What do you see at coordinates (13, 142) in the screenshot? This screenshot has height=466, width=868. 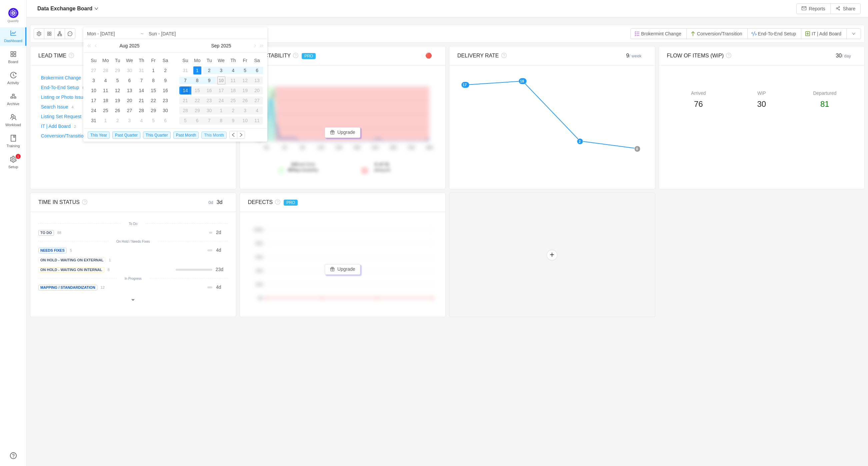 I see `a: Training` at bounding box center [13, 142].